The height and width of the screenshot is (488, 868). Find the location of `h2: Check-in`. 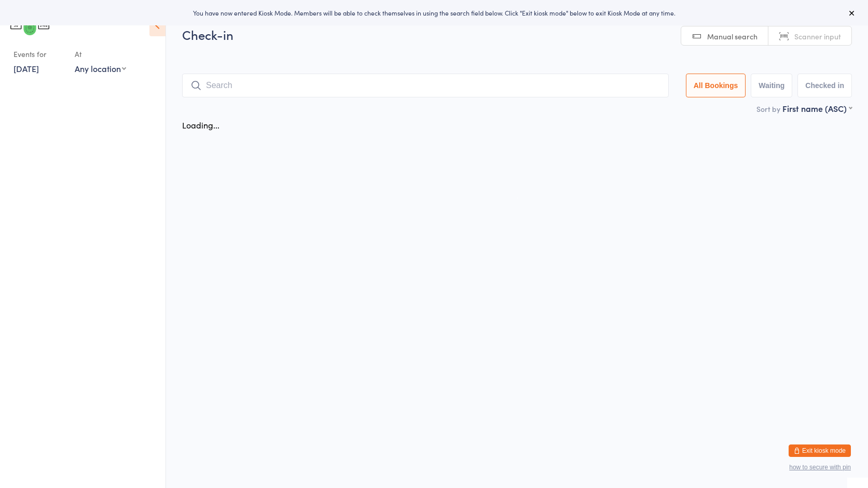

h2: Check-in is located at coordinates (517, 34).